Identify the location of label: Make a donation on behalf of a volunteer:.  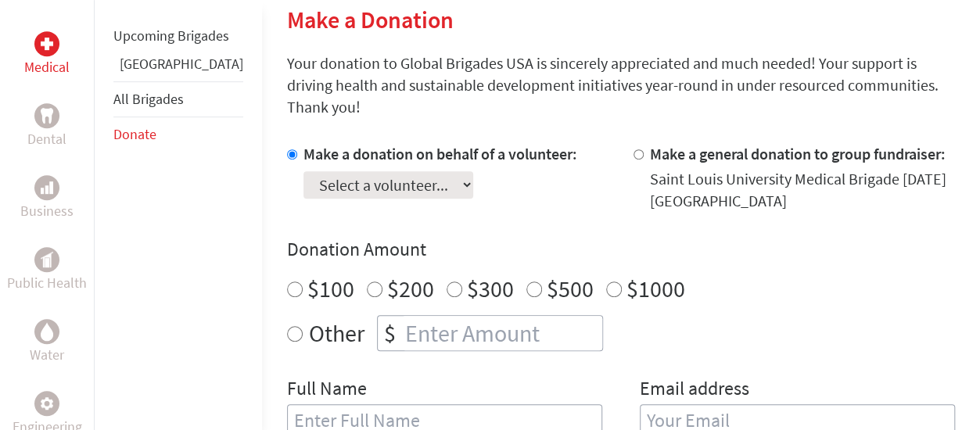
(440, 153).